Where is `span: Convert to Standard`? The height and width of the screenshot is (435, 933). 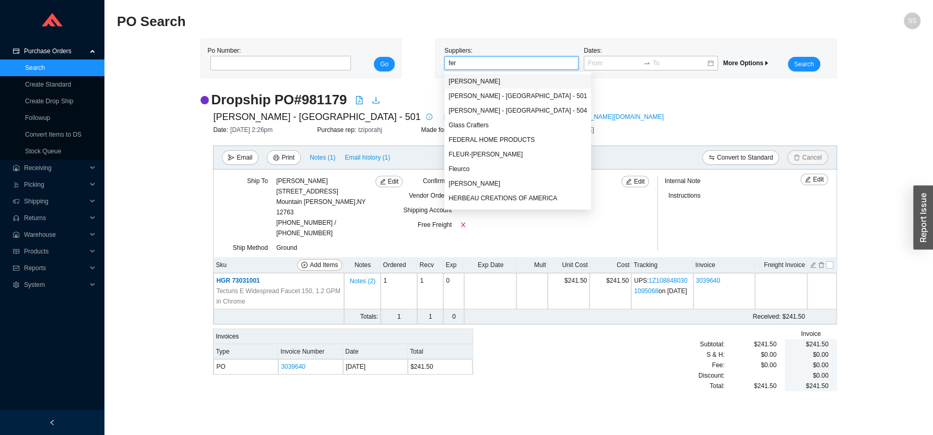 span: Convert to Standard is located at coordinates (744, 158).